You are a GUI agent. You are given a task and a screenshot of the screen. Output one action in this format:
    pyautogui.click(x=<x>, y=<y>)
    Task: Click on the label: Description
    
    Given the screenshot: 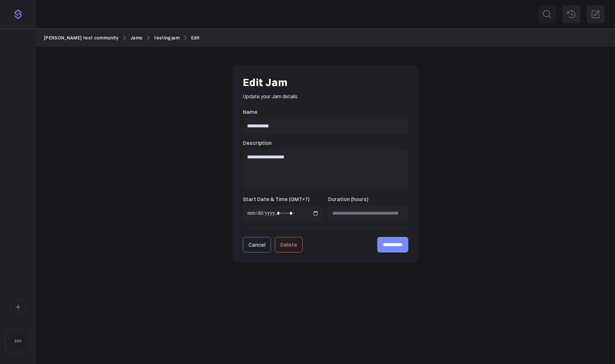 What is the action you would take?
    pyautogui.click(x=326, y=143)
    